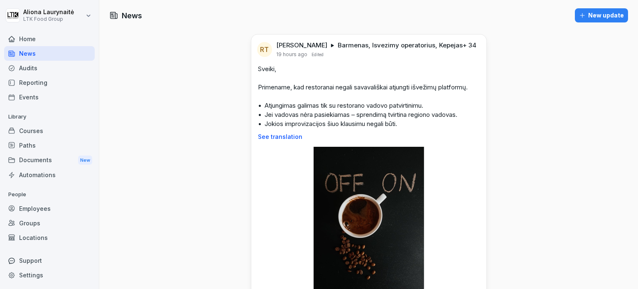 The width and height of the screenshot is (638, 289). Describe the element at coordinates (265, 49) in the screenshot. I see `div: RT` at that location.